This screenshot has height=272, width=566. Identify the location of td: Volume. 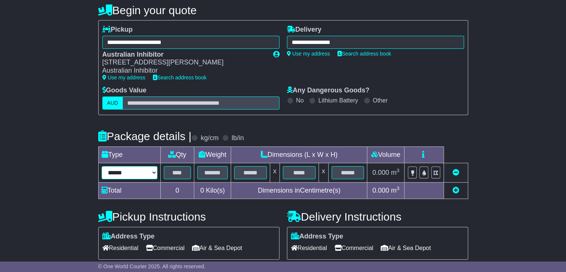
(386, 154).